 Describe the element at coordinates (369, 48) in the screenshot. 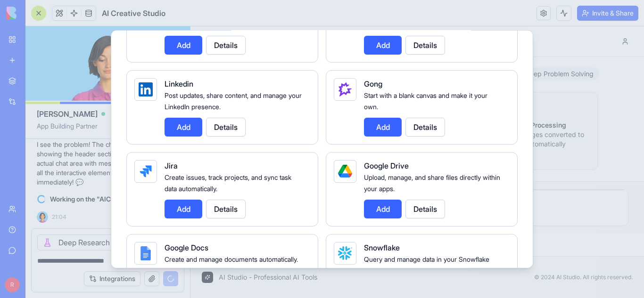

I see `span: Deep Problem Solving` at that location.